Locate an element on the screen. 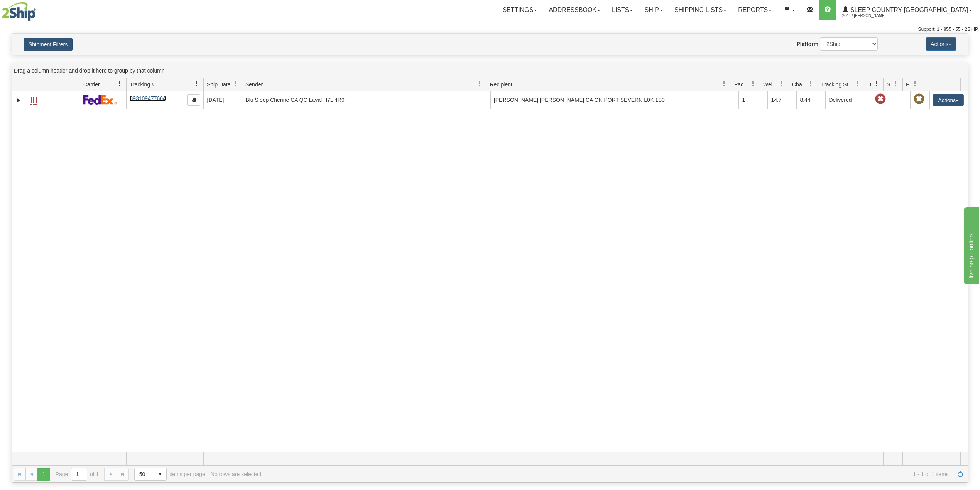  a: Tracking Status filter column settings is located at coordinates (857, 84).